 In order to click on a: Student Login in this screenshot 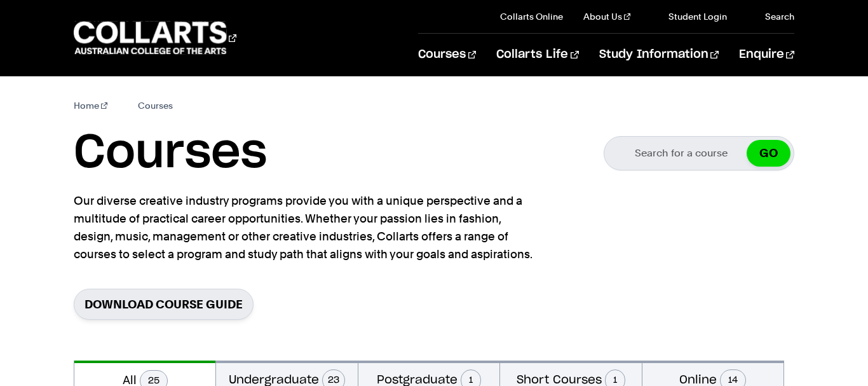, I will do `click(689, 16)`.